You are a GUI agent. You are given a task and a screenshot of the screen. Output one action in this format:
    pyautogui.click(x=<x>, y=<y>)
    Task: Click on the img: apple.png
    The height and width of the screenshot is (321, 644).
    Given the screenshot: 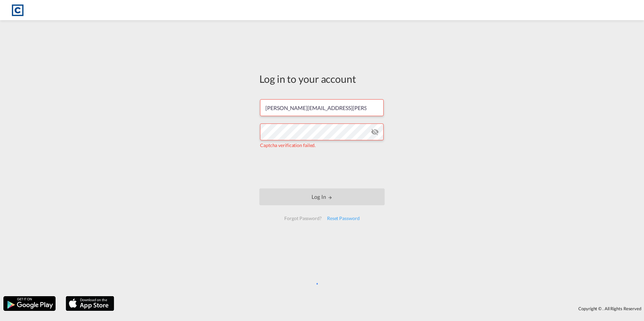 What is the action you would take?
    pyautogui.click(x=90, y=304)
    